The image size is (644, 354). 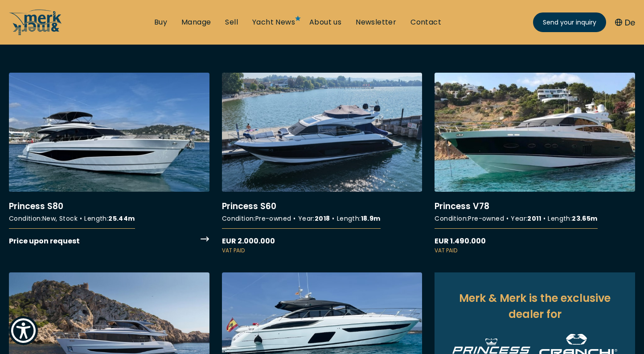 I want to click on a: Contact, so click(x=426, y=22).